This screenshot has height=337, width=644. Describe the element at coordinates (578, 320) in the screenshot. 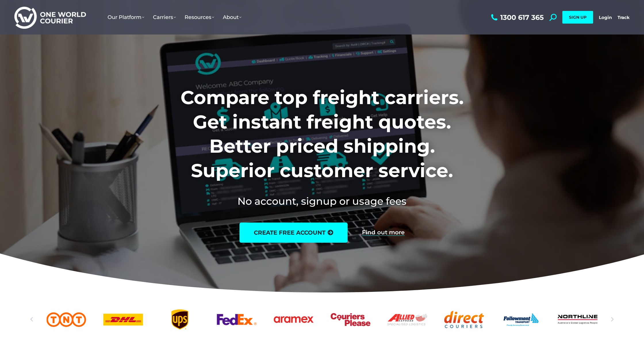

I see `a: Northline logo` at that location.